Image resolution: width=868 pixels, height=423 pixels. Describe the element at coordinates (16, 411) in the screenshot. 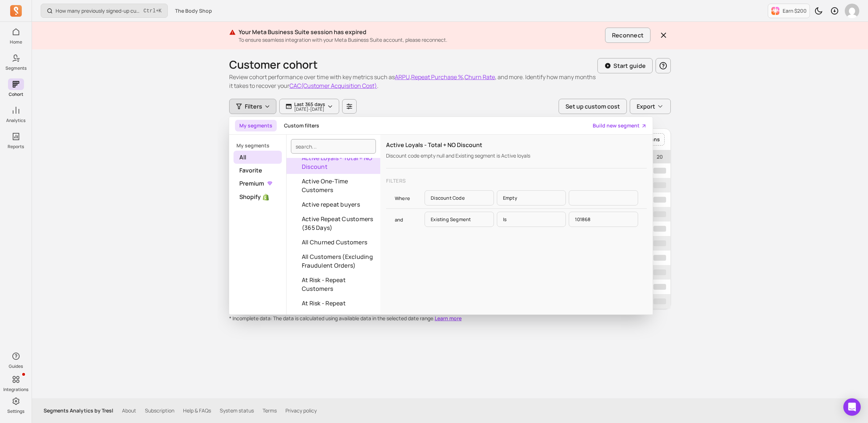

I see `p: Settings` at that location.